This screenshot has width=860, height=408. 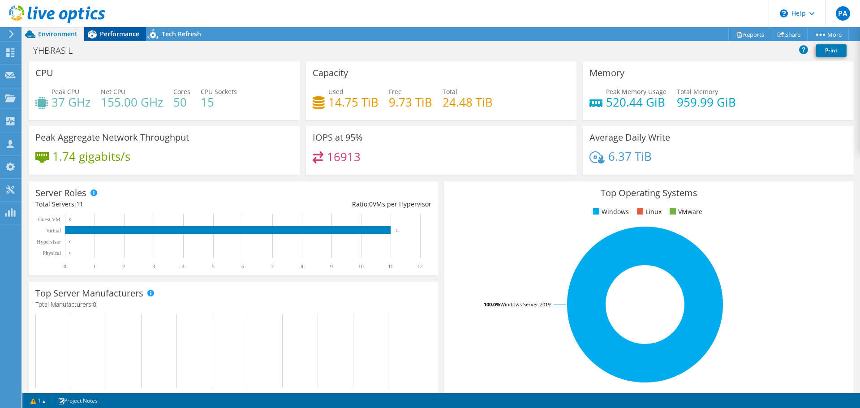 I want to click on span: PA, so click(x=843, y=13).